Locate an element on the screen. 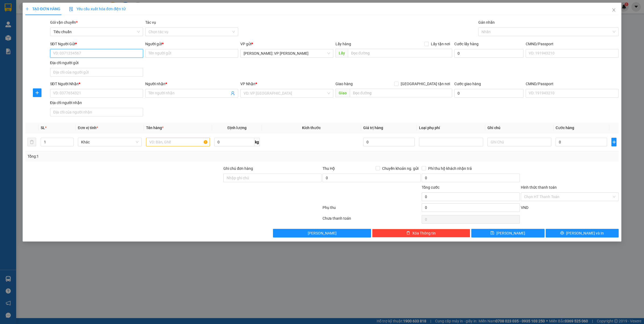 The width and height of the screenshot is (644, 324). span: Giao hàng is located at coordinates (344, 84).